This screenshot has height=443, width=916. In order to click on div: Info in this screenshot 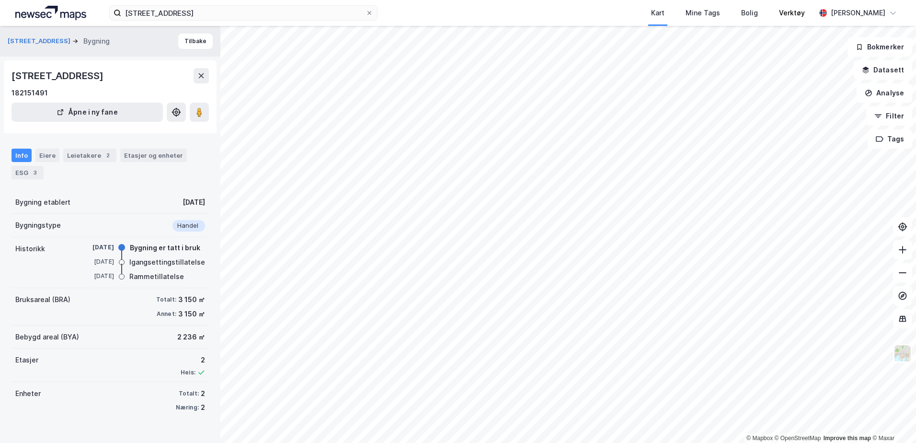, I will do `click(22, 155)`.